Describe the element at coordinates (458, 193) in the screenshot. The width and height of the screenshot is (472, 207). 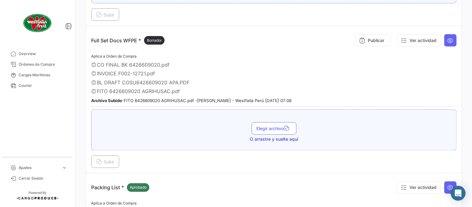
I see `div: Abrir Intercom Messenger` at that location.